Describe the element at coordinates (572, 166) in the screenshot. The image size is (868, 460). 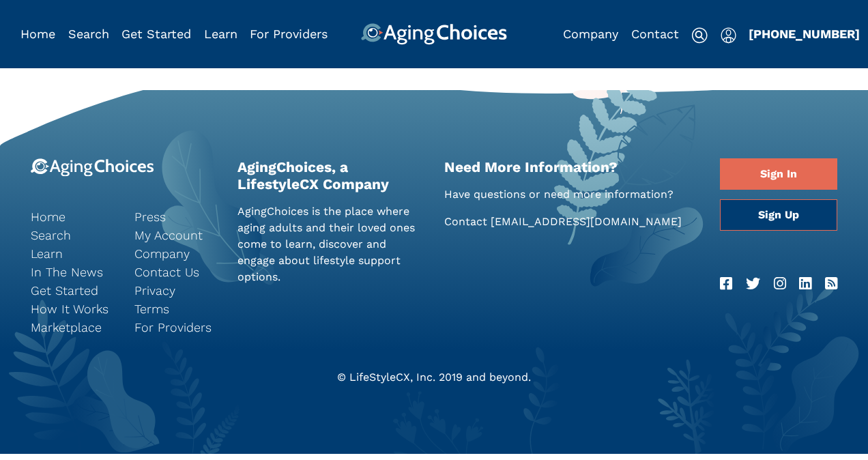
I see `h2: Need More Information?` at that location.